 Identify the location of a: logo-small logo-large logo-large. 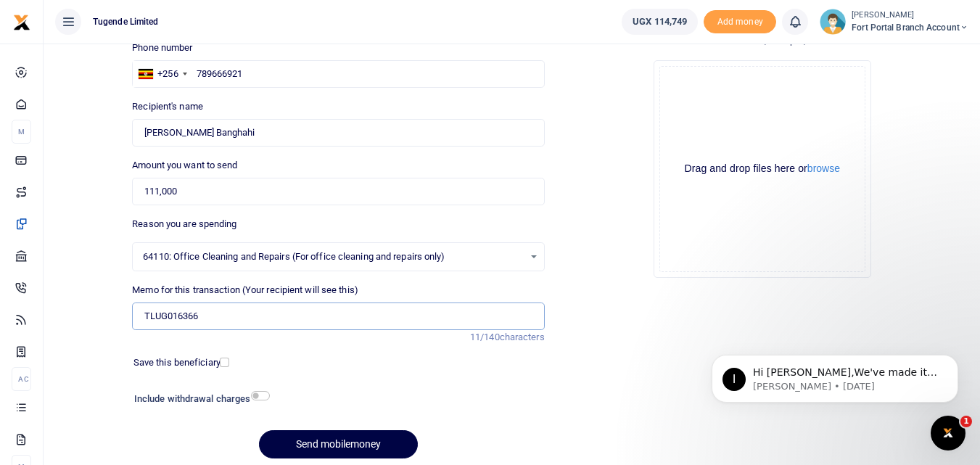
(21, 21).